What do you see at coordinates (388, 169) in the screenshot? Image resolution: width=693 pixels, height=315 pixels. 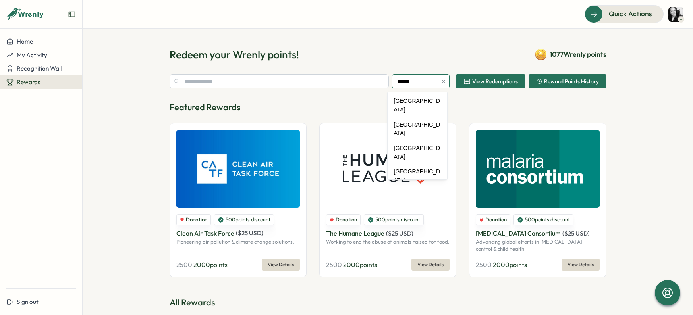 I see `img: The Humane League` at bounding box center [388, 169].